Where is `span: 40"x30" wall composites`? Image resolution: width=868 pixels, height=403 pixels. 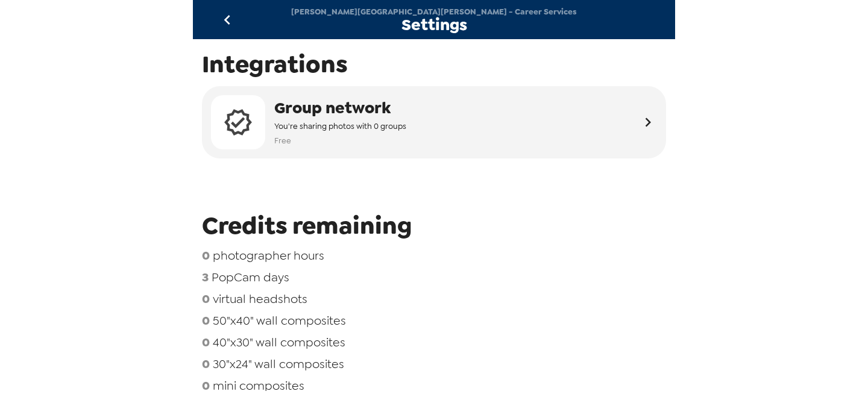
span: 40"x30" wall composites is located at coordinates (279, 342).